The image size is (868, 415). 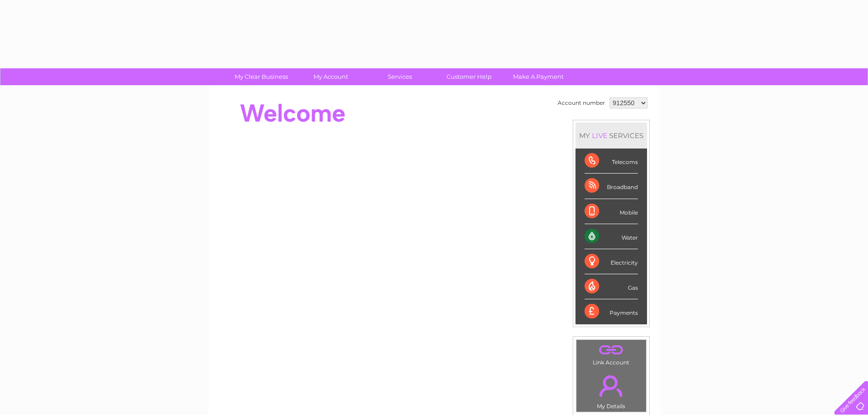 What do you see at coordinates (400, 76) in the screenshot?
I see `a: Services` at bounding box center [400, 76].